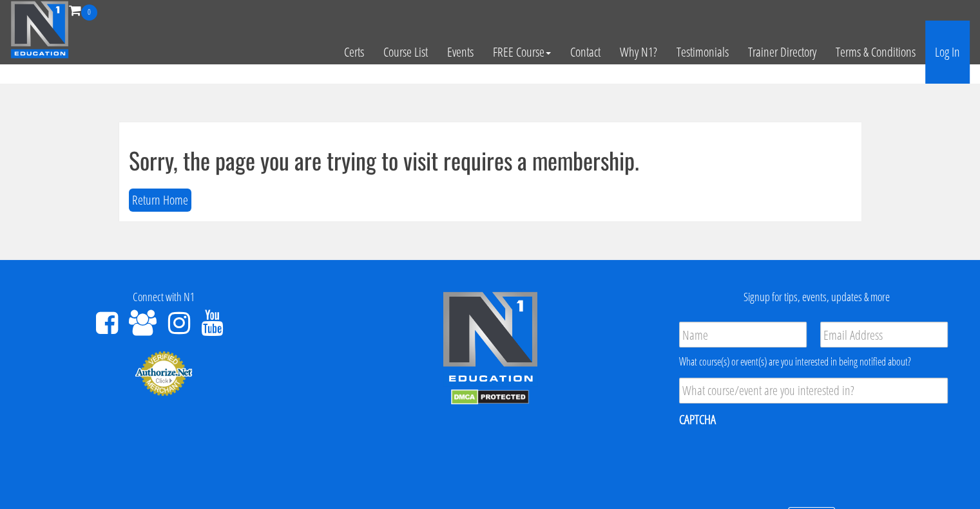 The image size is (980, 509). I want to click on div: What course(s) or event(s) are you interested in being notified about?, so click(813, 362).